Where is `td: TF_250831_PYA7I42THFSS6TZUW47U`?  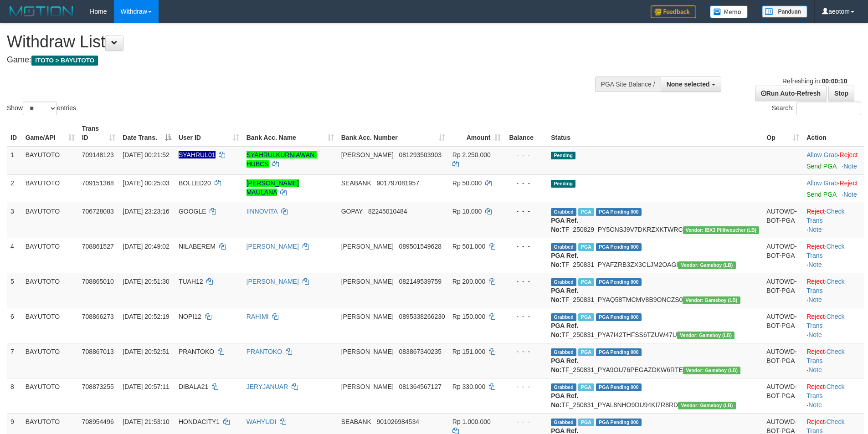
td: TF_250831_PYA7I42THFSS6TZUW47U is located at coordinates (655, 325).